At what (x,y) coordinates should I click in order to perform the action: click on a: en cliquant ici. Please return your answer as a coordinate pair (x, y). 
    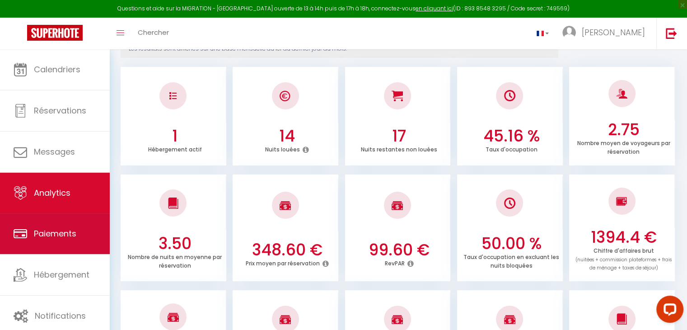
    Looking at the image, I should click on (434, 8).